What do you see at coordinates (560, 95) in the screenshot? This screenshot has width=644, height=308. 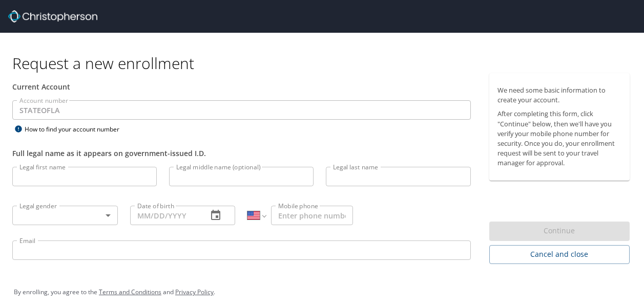 I see `p: We need some basic information to create your account.` at bounding box center [560, 95].